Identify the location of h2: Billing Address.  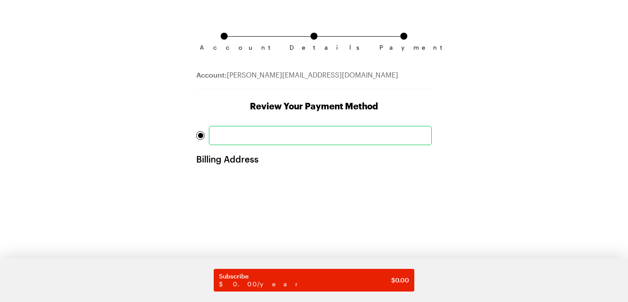
(314, 163).